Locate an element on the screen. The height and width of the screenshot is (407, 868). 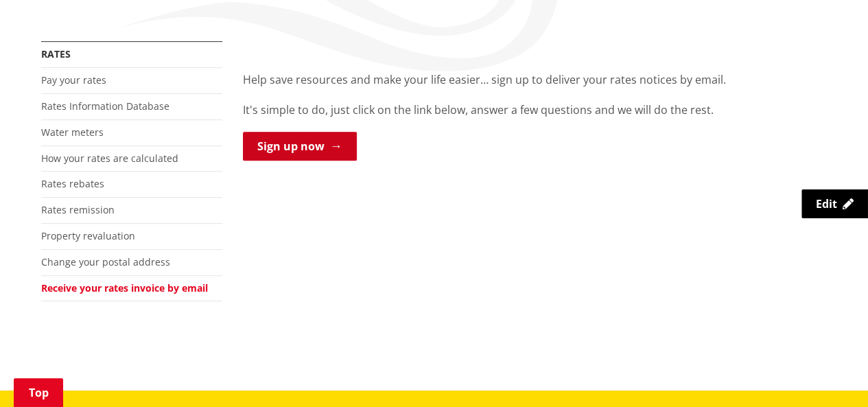
a: Change your postal address is located at coordinates (106, 261).